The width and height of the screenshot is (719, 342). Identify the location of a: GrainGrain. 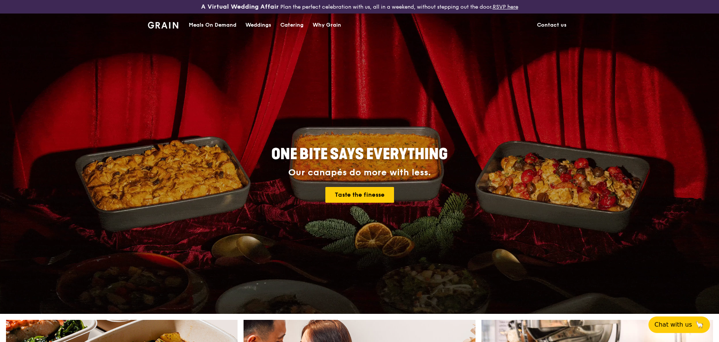
(163, 24).